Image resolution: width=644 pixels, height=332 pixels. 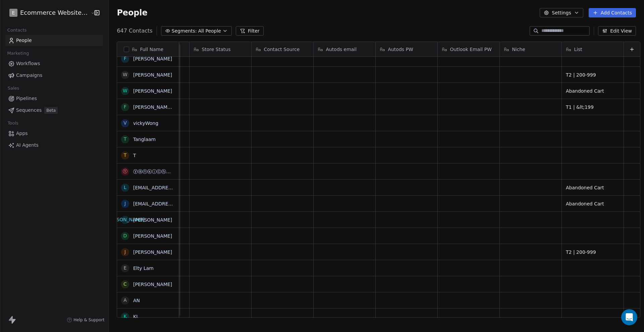 I want to click on a: SequencesBeta, so click(x=54, y=110).